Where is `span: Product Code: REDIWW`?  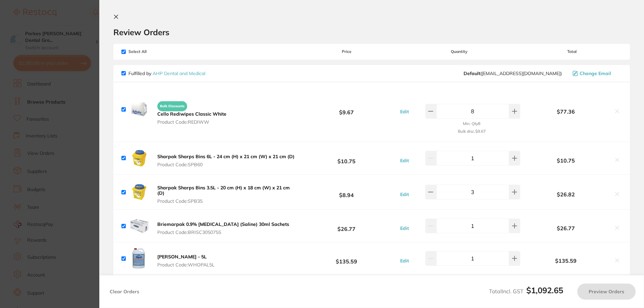
span: Product Code: REDIWW is located at coordinates (192, 122).